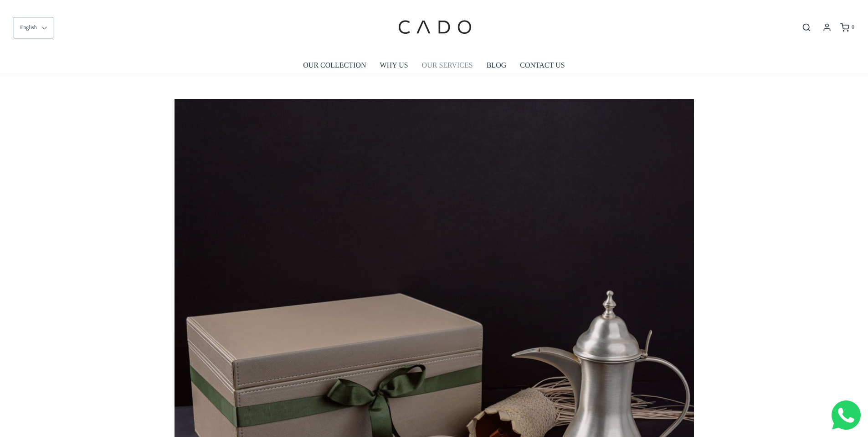 The image size is (868, 437). Describe the element at coordinates (542, 65) in the screenshot. I see `a: CONTACT US` at that location.